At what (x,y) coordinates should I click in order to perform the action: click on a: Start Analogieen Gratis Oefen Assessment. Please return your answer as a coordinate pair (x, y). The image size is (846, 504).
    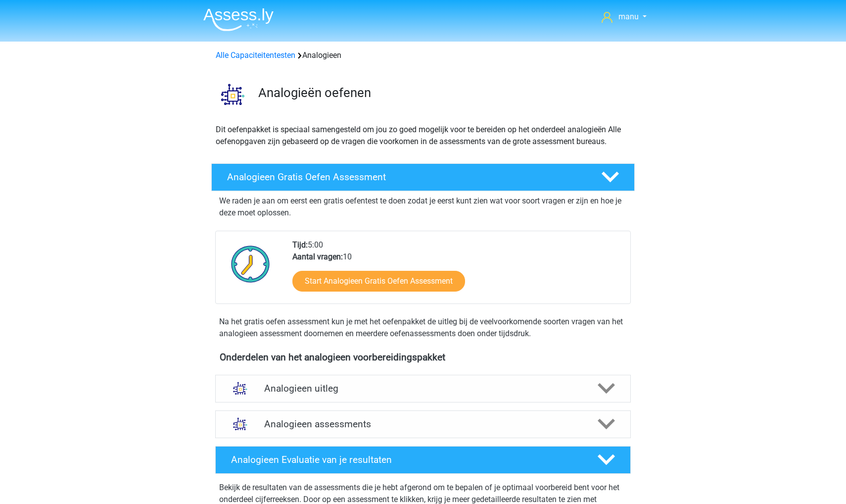
    Looking at the image, I should click on (379, 281).